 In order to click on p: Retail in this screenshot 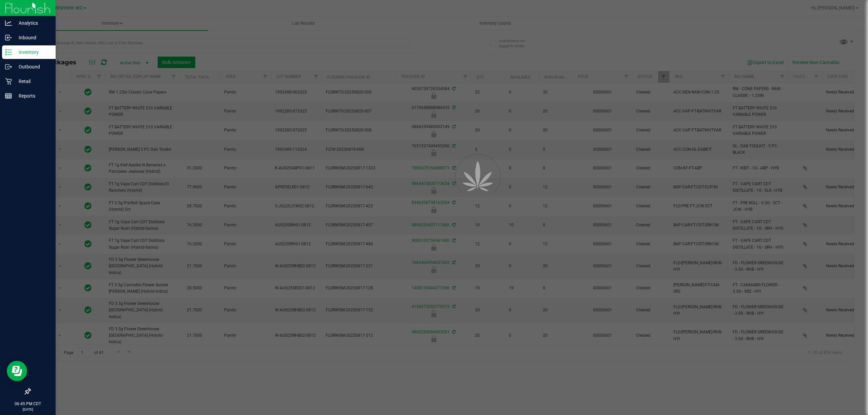, I will do `click(32, 82)`.